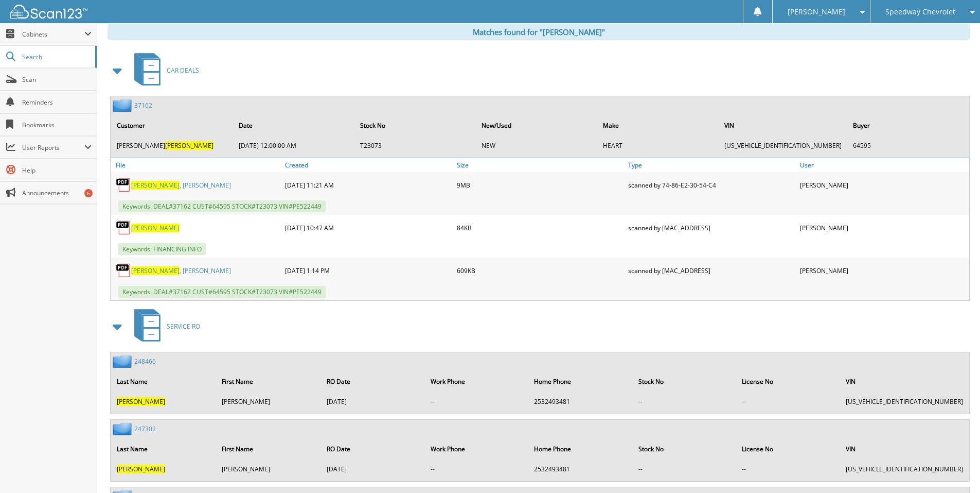 Image resolution: width=980 pixels, height=493 pixels. Describe the element at coordinates (145, 429) in the screenshot. I see `a: 247302` at that location.